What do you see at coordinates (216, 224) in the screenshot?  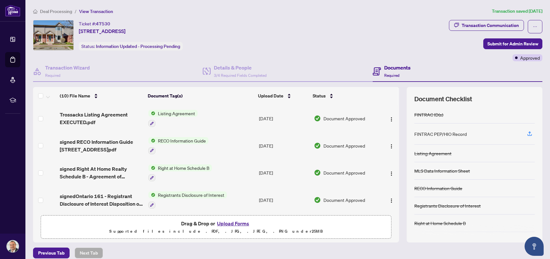 I see `span: Drag & Drop or` at bounding box center [216, 224].